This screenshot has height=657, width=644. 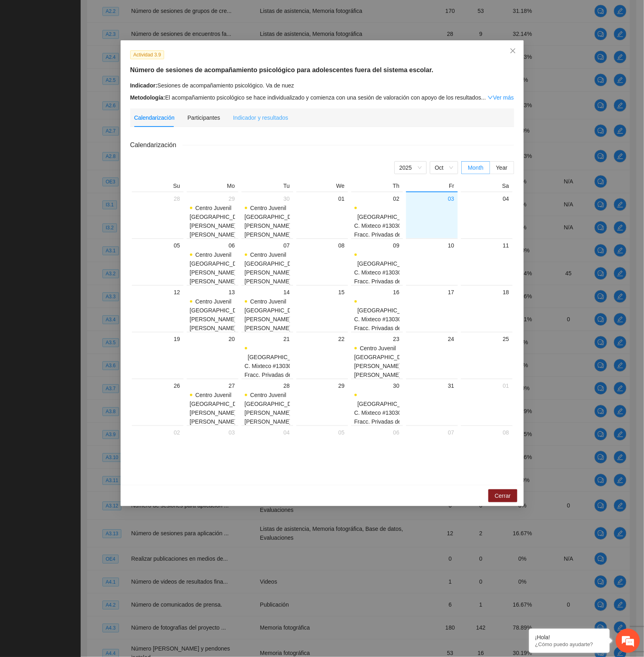 What do you see at coordinates (377, 293) in the screenshot?
I see `div: 16` at bounding box center [377, 293].